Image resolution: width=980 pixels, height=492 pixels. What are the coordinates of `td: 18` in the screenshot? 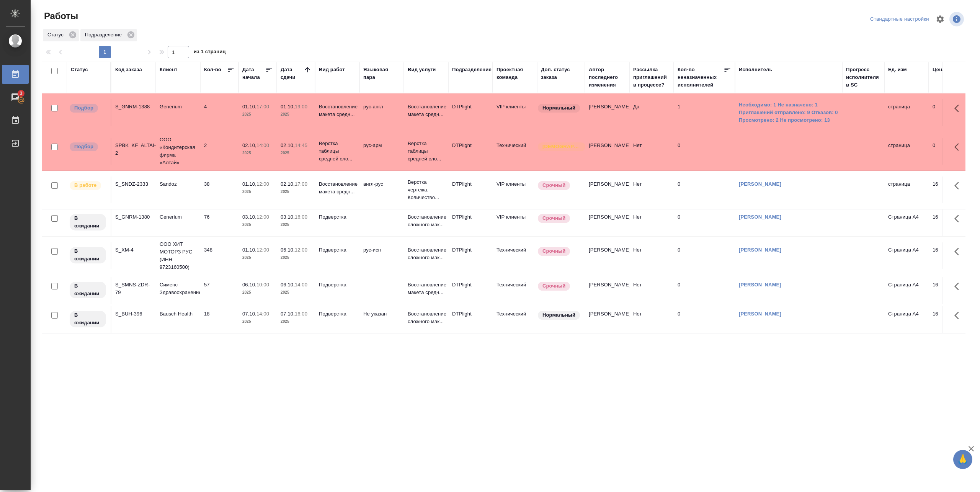 It's located at (219, 320).